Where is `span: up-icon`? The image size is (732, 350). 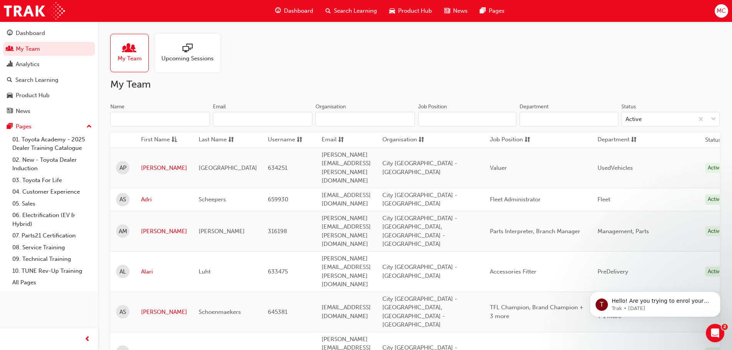
span: up-icon is located at coordinates (89, 127).